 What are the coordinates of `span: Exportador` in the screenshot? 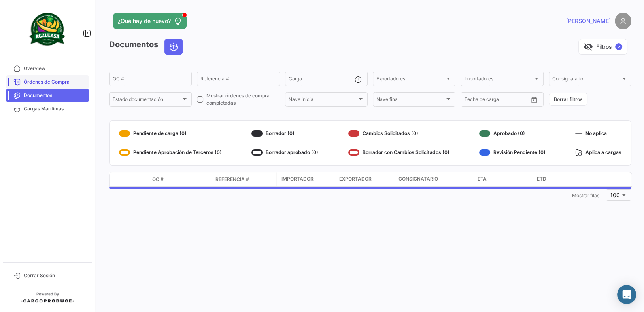 It's located at (355, 179).